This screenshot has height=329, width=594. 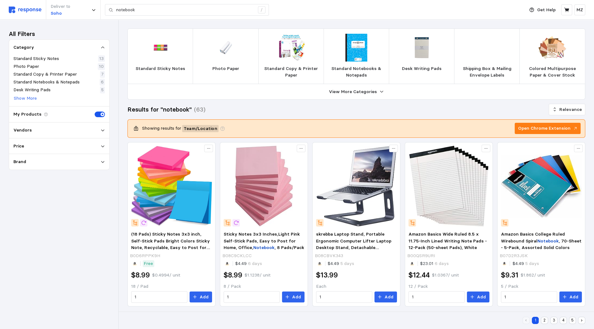 I want to click on p: B0D6RPPK9H, so click(x=145, y=256).